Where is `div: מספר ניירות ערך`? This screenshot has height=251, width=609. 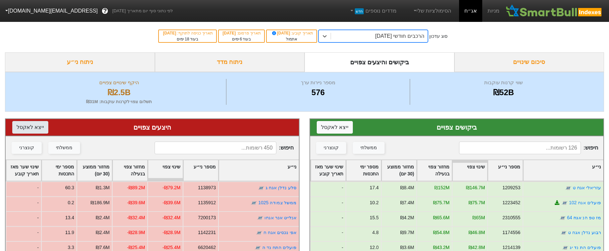 div: מספר ניירות ערך is located at coordinates (318, 82).